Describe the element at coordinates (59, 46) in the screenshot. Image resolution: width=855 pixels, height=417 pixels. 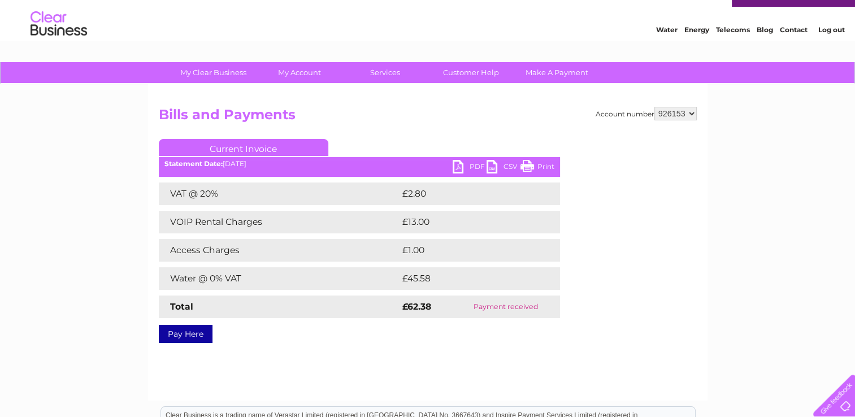
I see `img: logo.png` at that location.